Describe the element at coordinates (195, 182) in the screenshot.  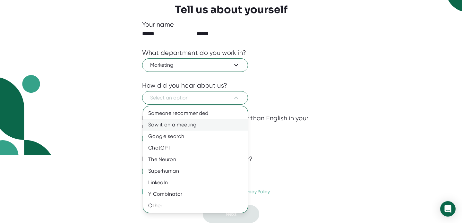
I see `div: LinkedIn` at that location.